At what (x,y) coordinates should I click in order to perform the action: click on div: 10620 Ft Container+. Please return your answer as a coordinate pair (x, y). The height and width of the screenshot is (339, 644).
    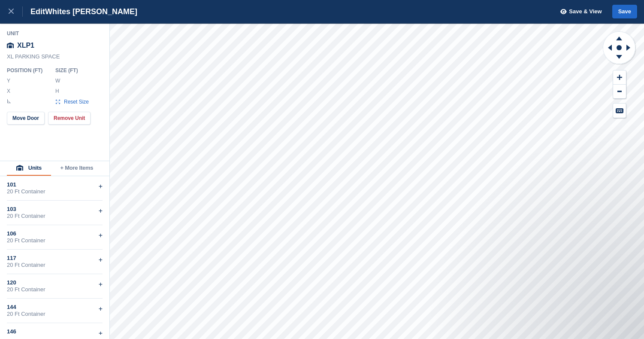
    Looking at the image, I should click on (54, 237).